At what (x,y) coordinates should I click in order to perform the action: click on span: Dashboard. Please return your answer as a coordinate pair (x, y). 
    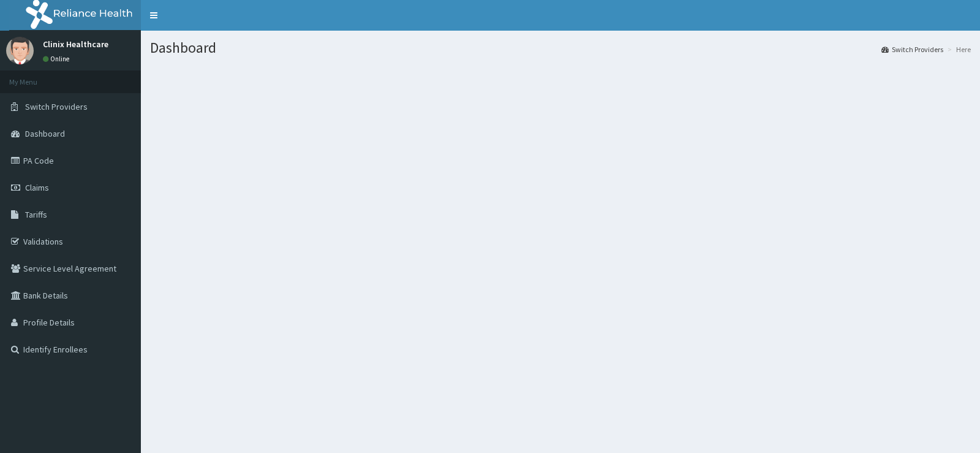
    Looking at the image, I should click on (44, 133).